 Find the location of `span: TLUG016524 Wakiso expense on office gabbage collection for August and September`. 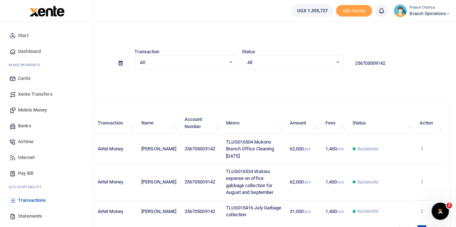

span: TLUG016524 Wakiso expense on office gabbage collection for August and September is located at coordinates (249, 182).